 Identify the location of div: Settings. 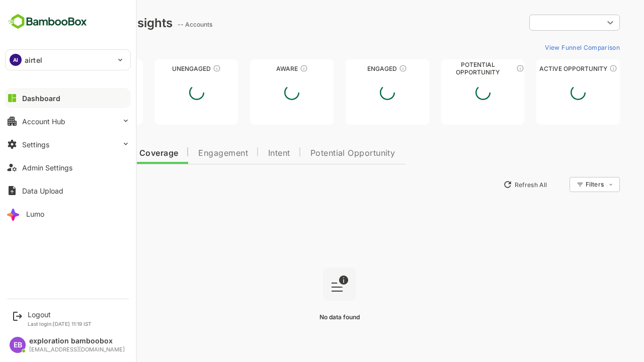
(35, 144).